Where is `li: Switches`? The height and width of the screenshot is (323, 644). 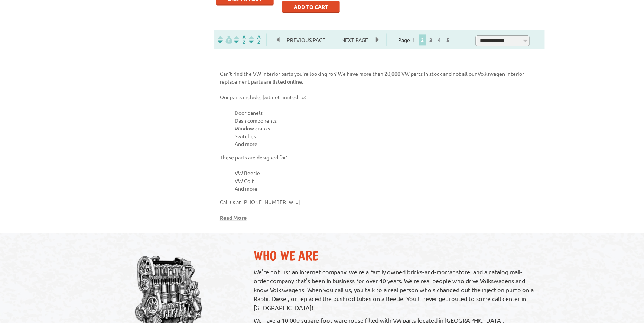
li: Switches is located at coordinates (387, 136).